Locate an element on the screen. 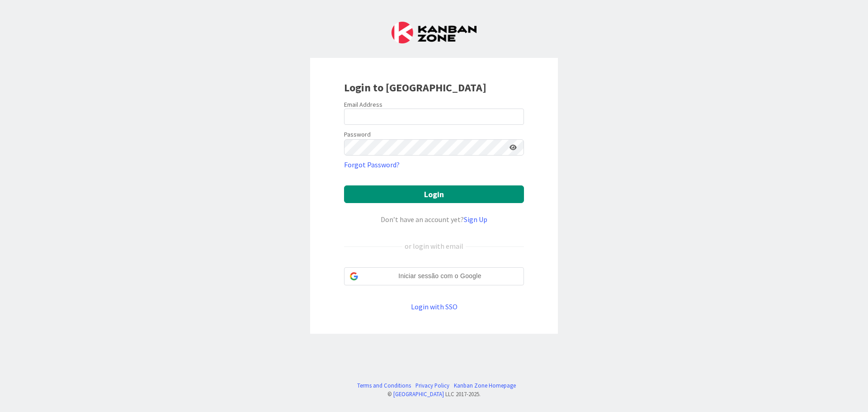  a: Sign Up is located at coordinates (476, 220).